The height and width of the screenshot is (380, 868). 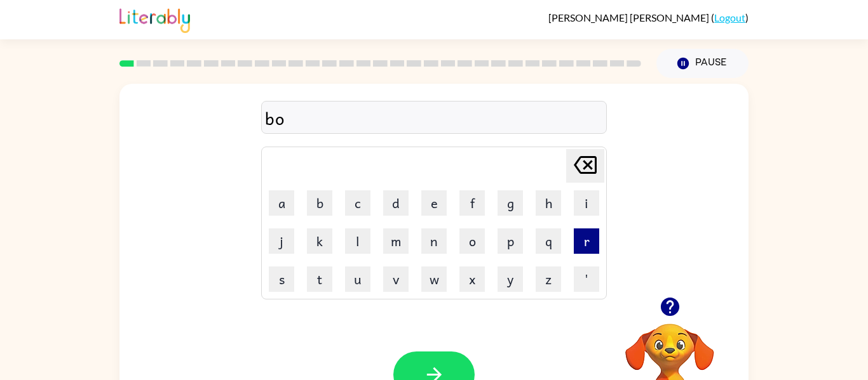 What do you see at coordinates (472, 241) in the screenshot?
I see `button: o` at bounding box center [472, 241].